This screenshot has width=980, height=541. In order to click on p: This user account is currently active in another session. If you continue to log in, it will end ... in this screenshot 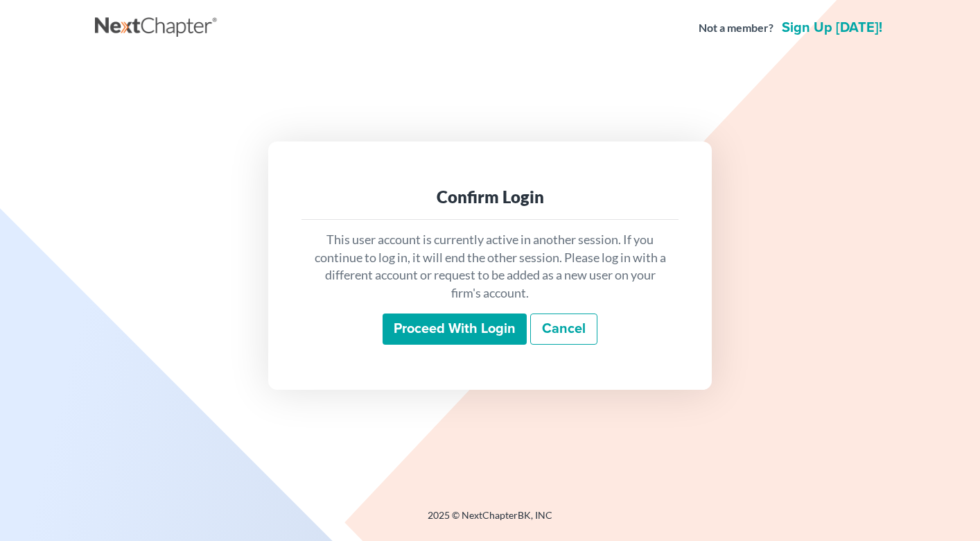, I will do `click(490, 266)`.